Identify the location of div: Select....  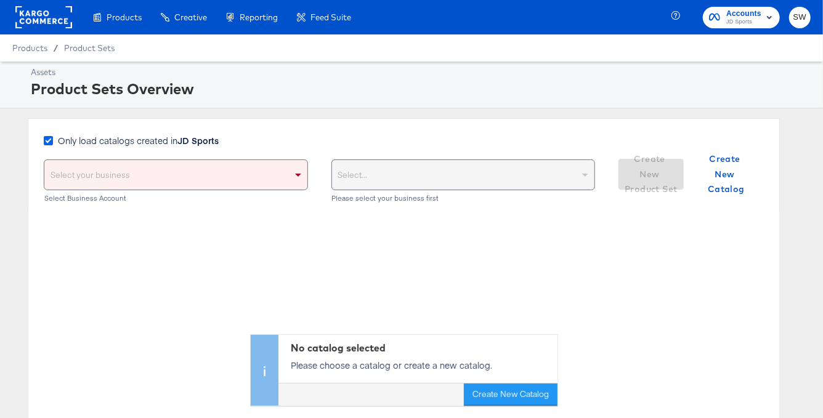
(463, 175).